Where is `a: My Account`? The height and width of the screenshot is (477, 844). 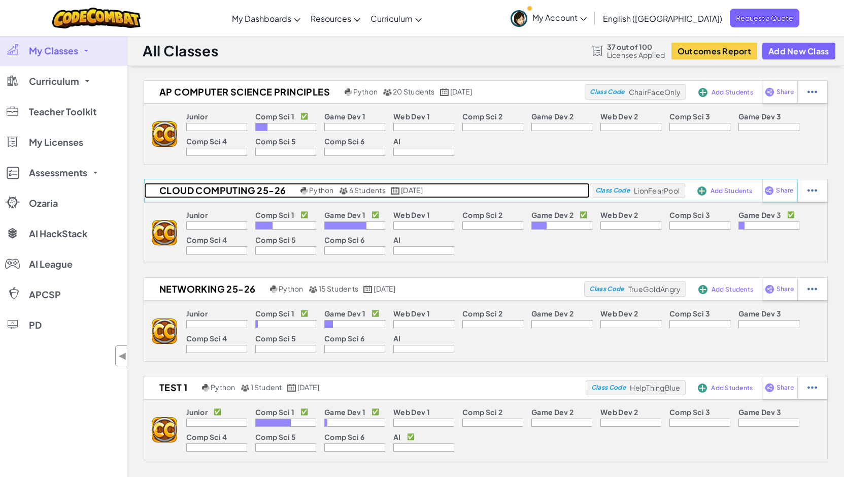 a: My Account is located at coordinates (549, 18).